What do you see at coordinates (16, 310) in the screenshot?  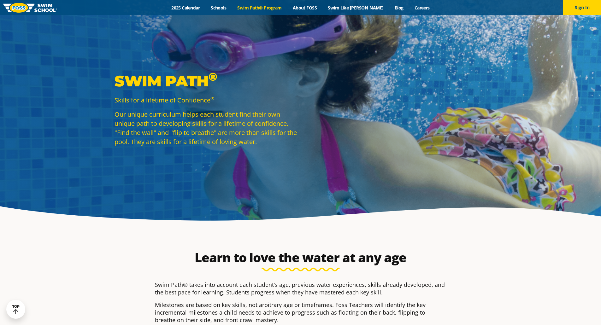 I see `div: TOP` at bounding box center [16, 310].